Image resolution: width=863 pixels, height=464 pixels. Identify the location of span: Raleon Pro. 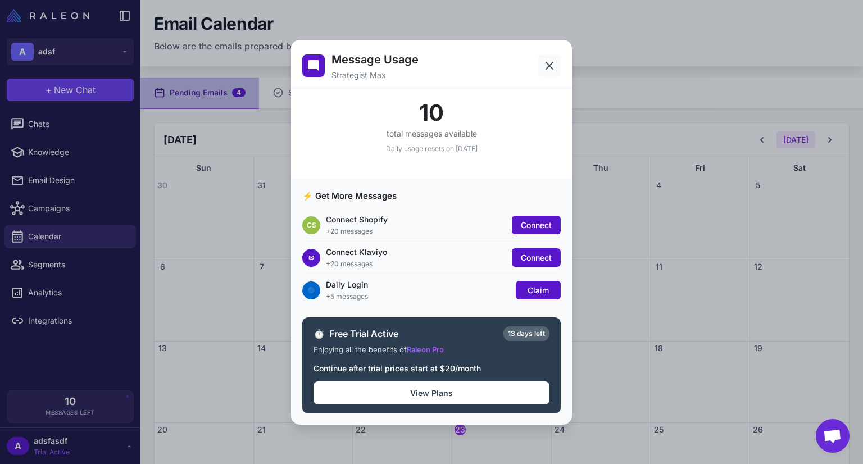
(425, 349).